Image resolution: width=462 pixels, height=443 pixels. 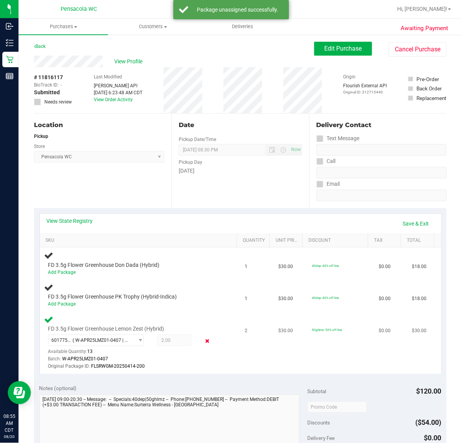 What do you see at coordinates (10, 26) in the screenshot?
I see `inline-svg: Inbound` at bounding box center [10, 26].